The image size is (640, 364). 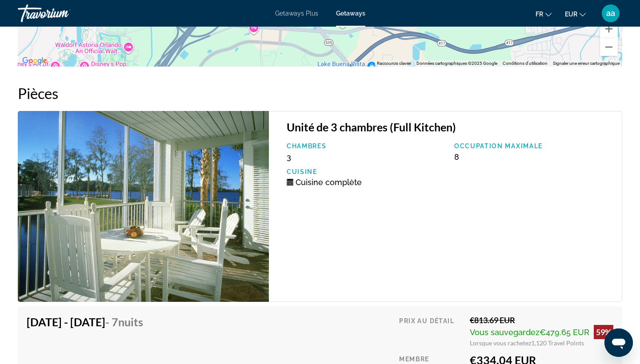 I want to click on div: €813.69 EUR, so click(x=541, y=320).